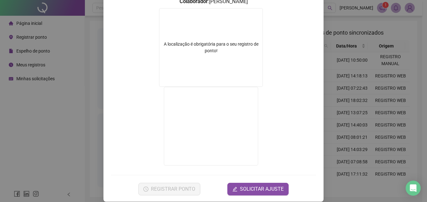  Describe the element at coordinates (169, 189) in the screenshot. I see `button: REGISTRAR PONTO` at that location.